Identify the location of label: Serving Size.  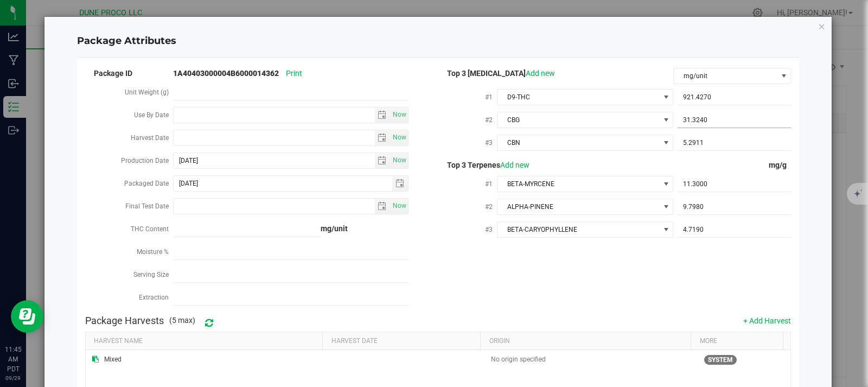
(153, 274).